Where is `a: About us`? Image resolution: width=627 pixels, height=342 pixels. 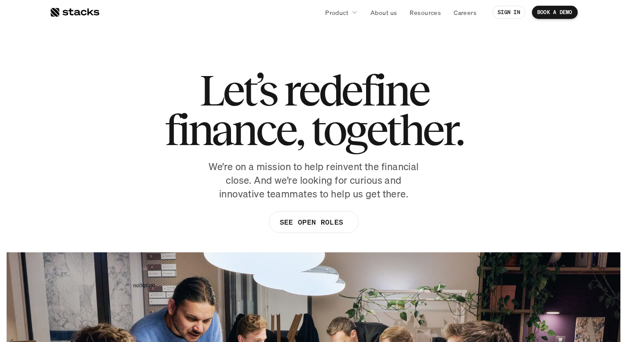
a: About us is located at coordinates (384, 12).